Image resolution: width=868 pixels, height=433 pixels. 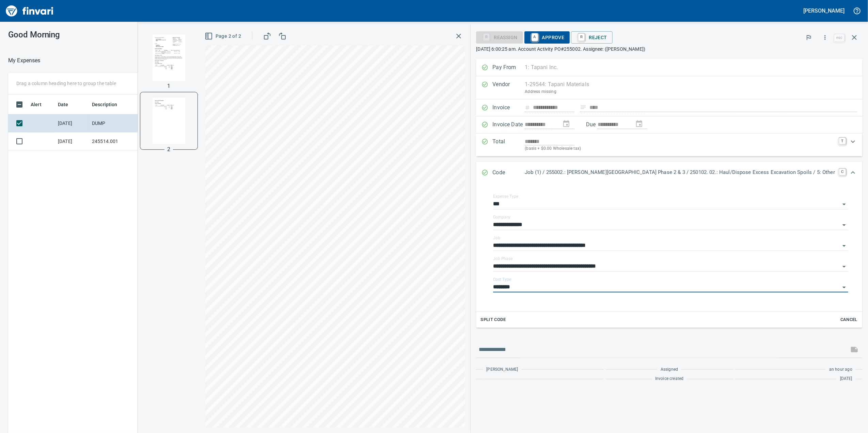 I want to click on a: esc, so click(x=839, y=38).